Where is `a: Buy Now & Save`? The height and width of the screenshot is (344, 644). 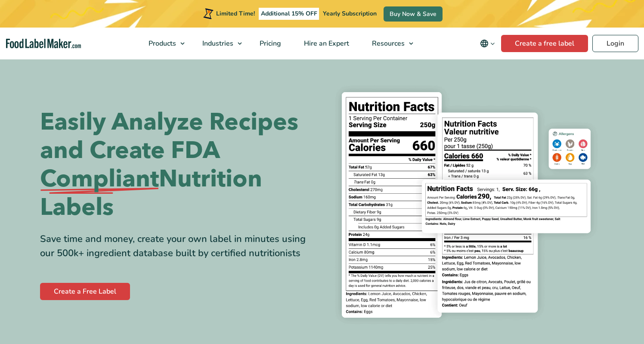
a: Buy Now & Save is located at coordinates (413, 14).